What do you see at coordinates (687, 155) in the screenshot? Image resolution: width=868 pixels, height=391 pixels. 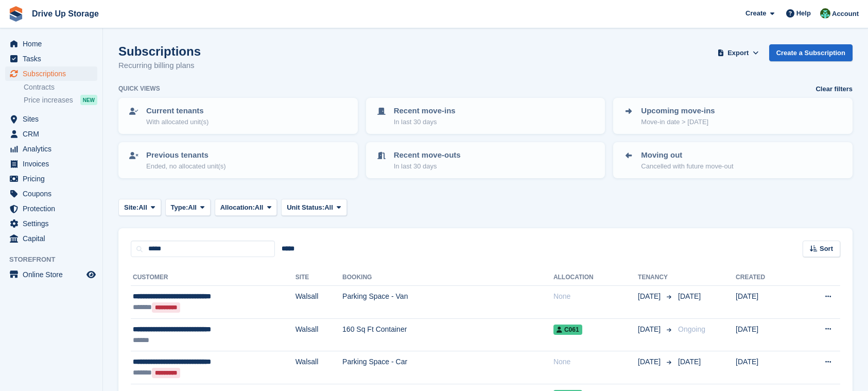 I see `p: Moving out` at bounding box center [687, 155].